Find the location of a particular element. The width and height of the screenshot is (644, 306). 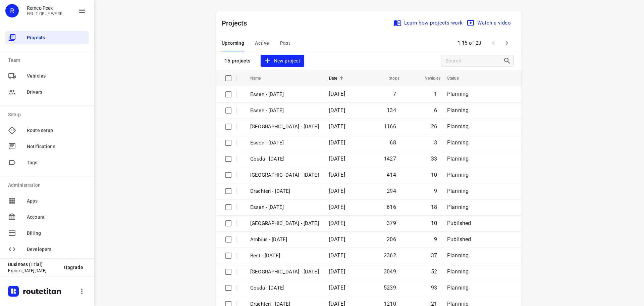

span: 33 is located at coordinates (434, 159).